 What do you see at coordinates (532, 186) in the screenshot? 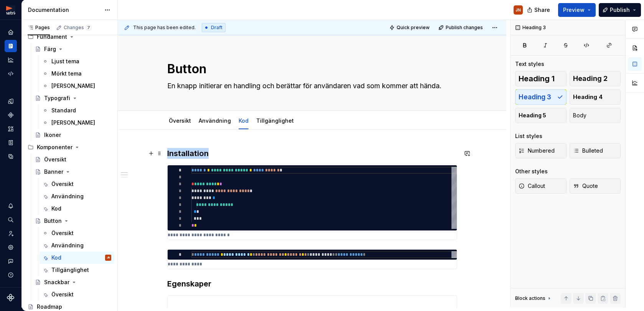
I see `span: Callout` at bounding box center [532, 186].